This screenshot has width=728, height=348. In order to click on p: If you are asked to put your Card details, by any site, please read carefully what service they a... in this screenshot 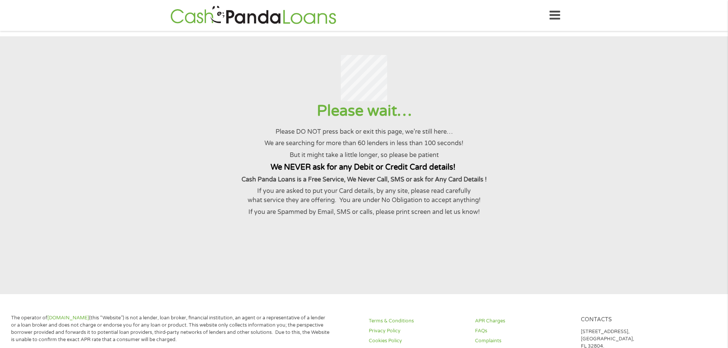, I will do `click(364, 196)`.